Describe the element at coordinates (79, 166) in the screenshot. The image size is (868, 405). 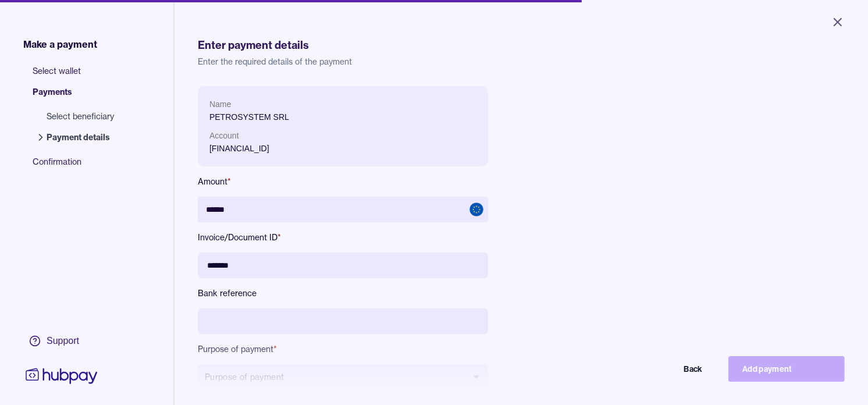
I see `span: Confirmation` at that location.